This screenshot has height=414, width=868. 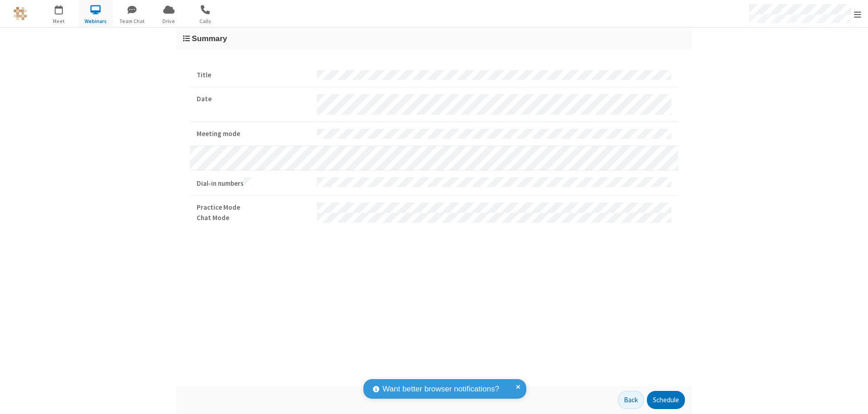 What do you see at coordinates (96, 21) in the screenshot?
I see `span: Webinars` at bounding box center [96, 21].